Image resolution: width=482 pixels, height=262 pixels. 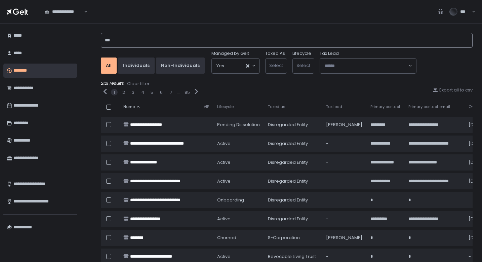 What do you see at coordinates (385, 107) in the screenshot?
I see `span: Primary contact` at bounding box center [385, 107].